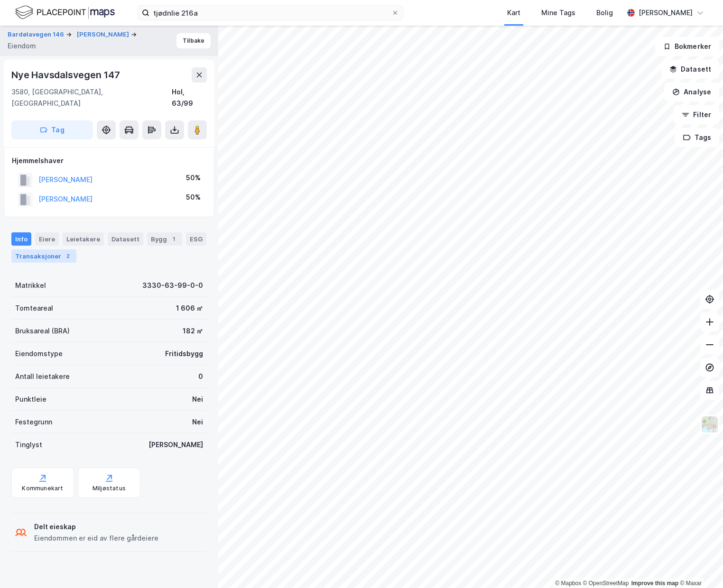  Describe the element at coordinates (184, 354) in the screenshot. I see `div: Fritidsbygg` at that location.